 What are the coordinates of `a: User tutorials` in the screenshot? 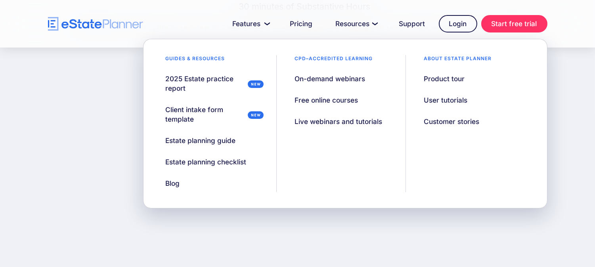 It's located at (445, 100).